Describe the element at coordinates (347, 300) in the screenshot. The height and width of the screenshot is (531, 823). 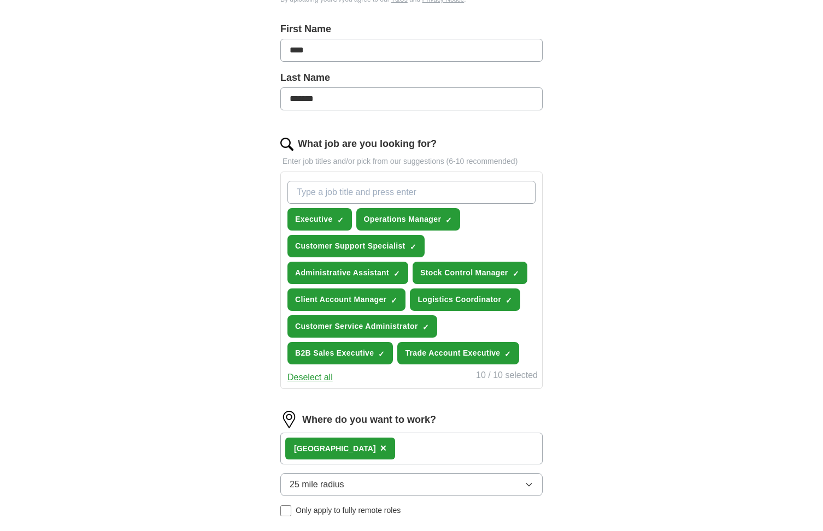
I see `button: Client Account Manager✓` at that location.